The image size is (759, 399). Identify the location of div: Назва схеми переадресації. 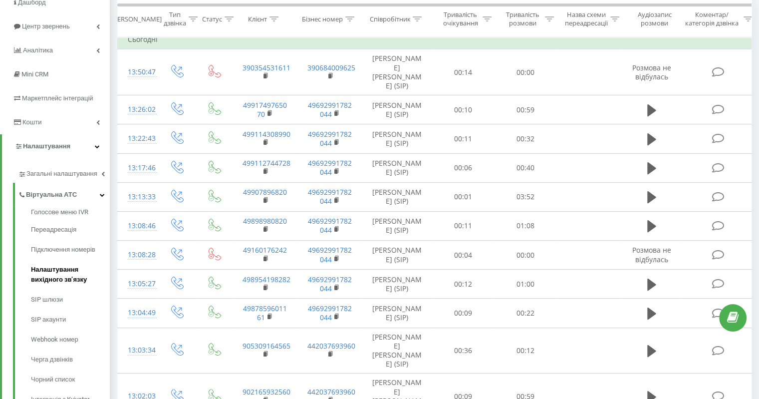
(586, 19).